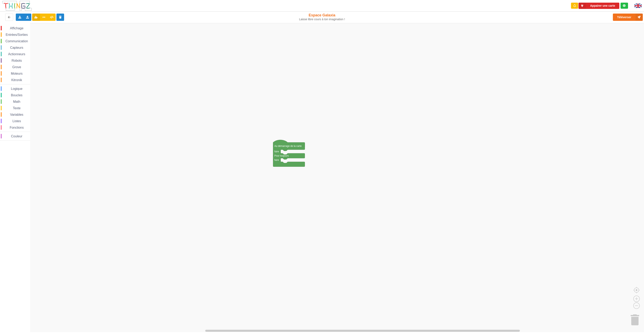 The height and width of the screenshot is (335, 644). What do you see at coordinates (17, 28) in the screenshot?
I see `span: Affichage` at bounding box center [17, 28].